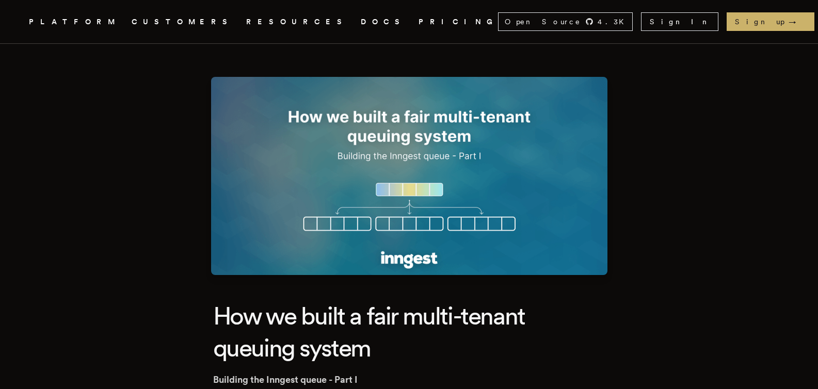  What do you see at coordinates (679, 22) in the screenshot?
I see `a: Sign In` at bounding box center [679, 22].